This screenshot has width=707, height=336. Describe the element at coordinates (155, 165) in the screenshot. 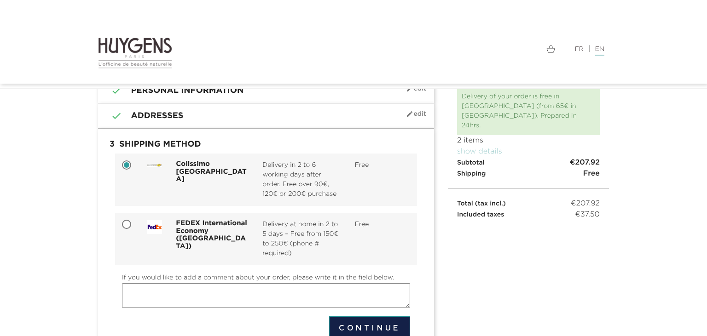

I see `img: Colissimo Europe` at that location.